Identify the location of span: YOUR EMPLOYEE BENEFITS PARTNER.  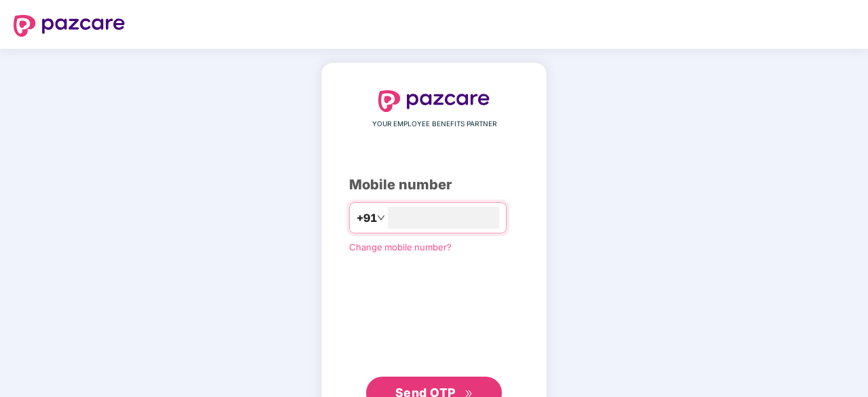
(434, 124).